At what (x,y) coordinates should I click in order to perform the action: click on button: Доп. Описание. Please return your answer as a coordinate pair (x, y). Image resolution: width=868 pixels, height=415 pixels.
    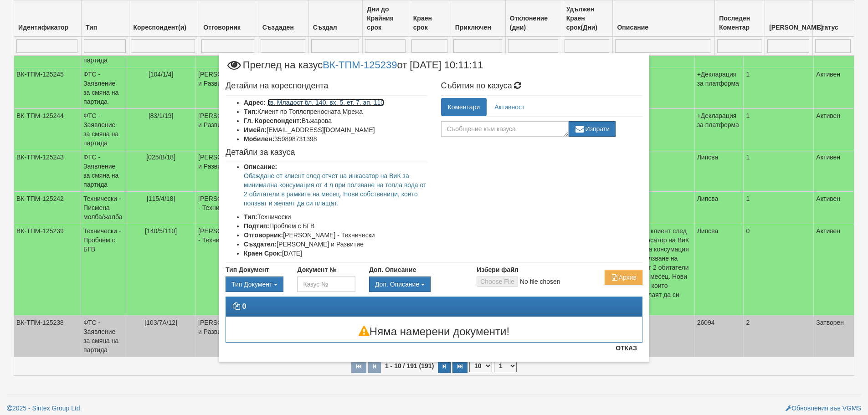
    Looking at the image, I should click on (400, 284).